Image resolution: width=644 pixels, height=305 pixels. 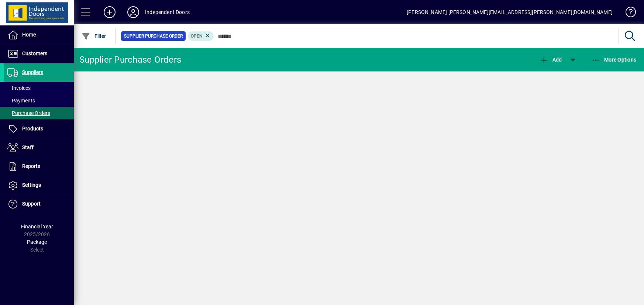 I want to click on span: Filter, so click(x=94, y=36).